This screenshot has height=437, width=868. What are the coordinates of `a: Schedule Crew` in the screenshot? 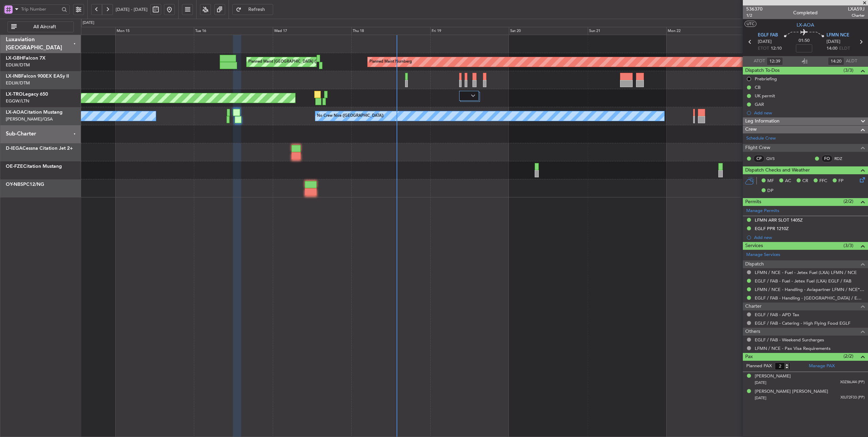 It's located at (760, 139).